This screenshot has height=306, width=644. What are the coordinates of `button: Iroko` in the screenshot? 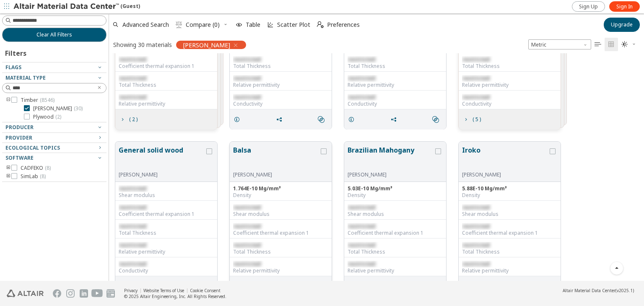 It's located at (505, 158).